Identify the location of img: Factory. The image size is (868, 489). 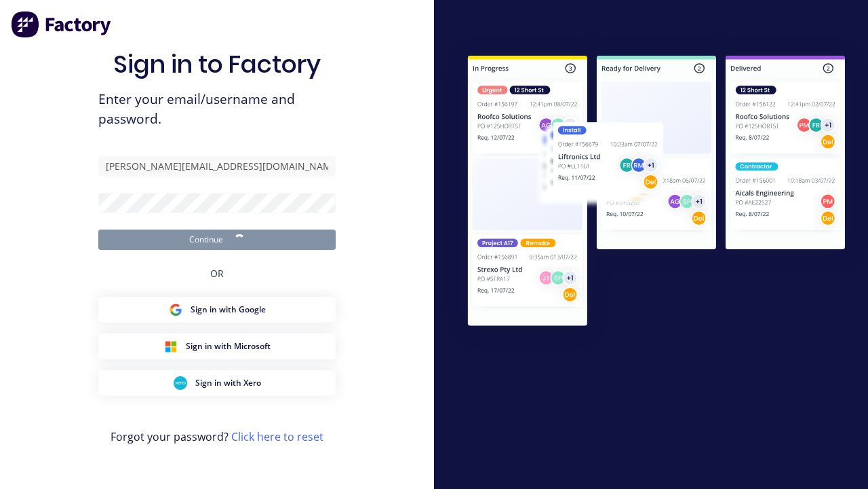
(62, 24).